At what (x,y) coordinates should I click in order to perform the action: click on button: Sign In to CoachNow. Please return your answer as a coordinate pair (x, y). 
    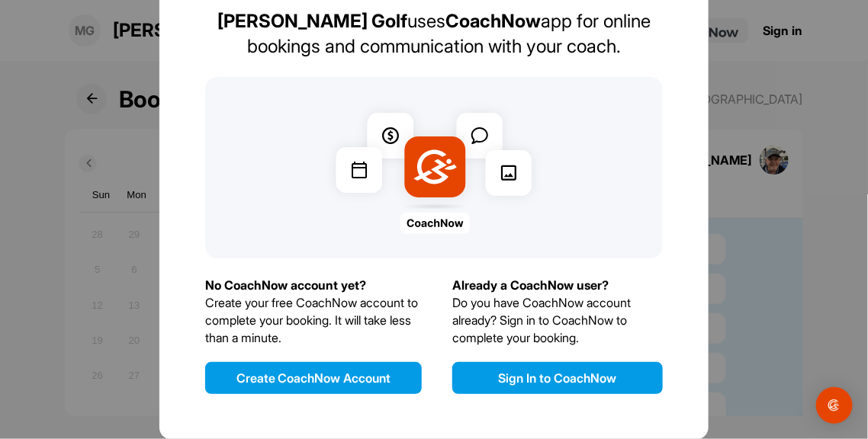
    Looking at the image, I should click on (558, 379).